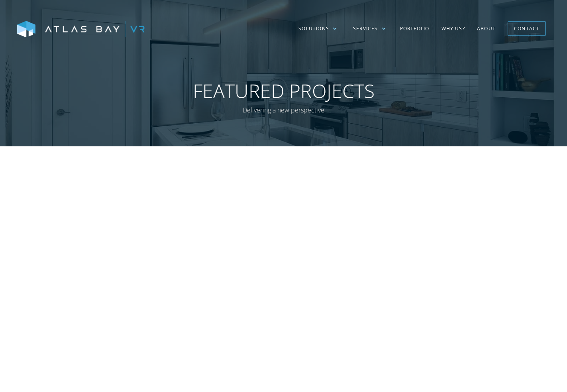 The image size is (567, 392). What do you see at coordinates (284, 110) in the screenshot?
I see `p: Delivering a new perspective` at bounding box center [284, 110].